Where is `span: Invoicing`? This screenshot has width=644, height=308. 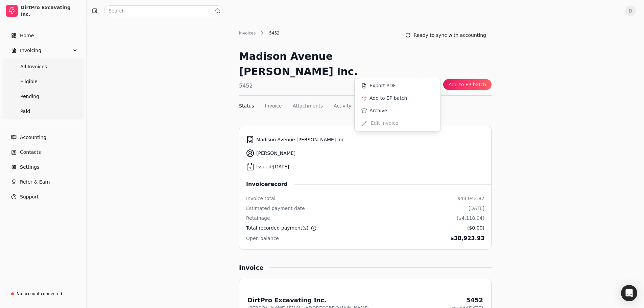
span: Invoicing is located at coordinates (30, 51).